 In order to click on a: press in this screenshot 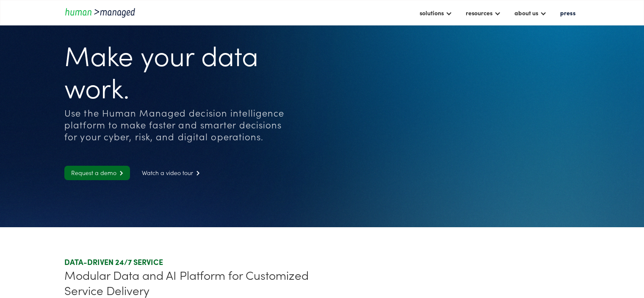, I will do `click(568, 12)`.